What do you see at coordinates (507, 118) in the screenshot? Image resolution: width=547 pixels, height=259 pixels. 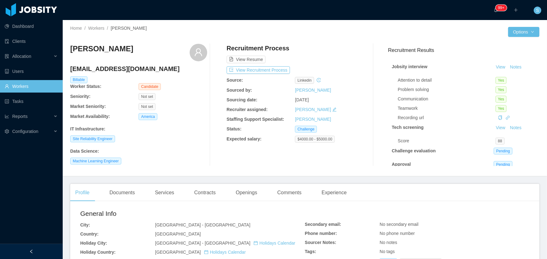 I see `i: icon: link` at bounding box center [507, 118].